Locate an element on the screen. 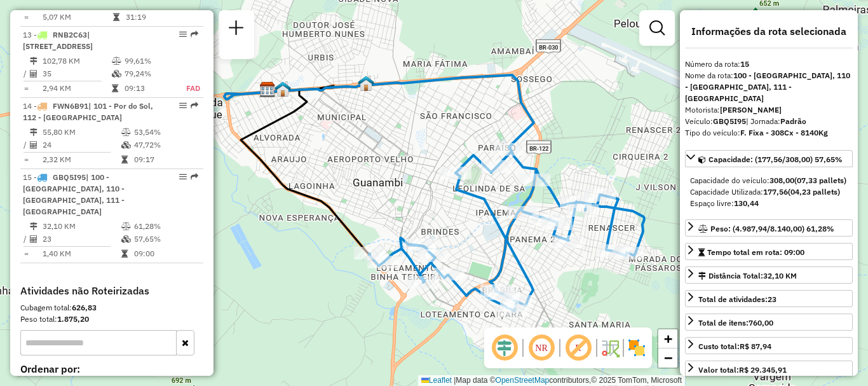 This screenshot has height=386, width=868. a: Total de atividades:23 is located at coordinates (769, 298).